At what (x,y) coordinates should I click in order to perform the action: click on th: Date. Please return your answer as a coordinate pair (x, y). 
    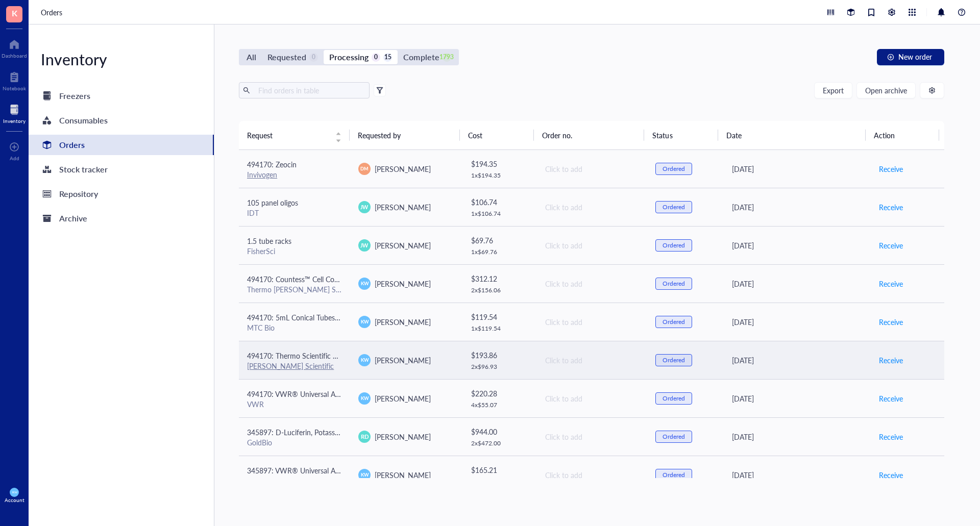
    Looking at the image, I should click on (791, 135).